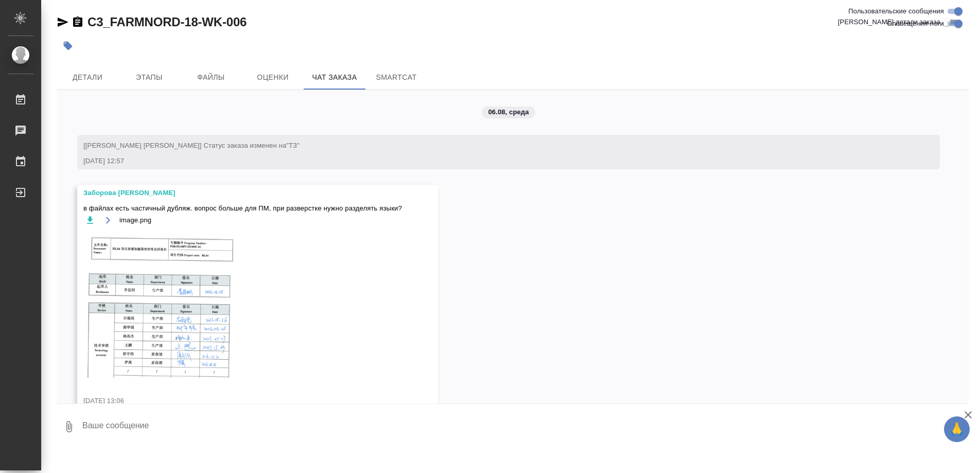 The image size is (980, 473). Describe the element at coordinates (160, 305) in the screenshot. I see `img: image.png` at that location.